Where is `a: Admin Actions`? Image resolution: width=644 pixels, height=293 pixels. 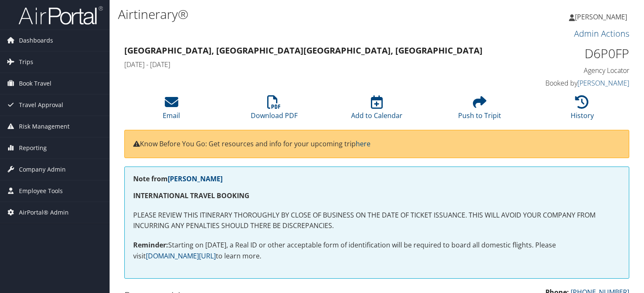 a: Admin Actions is located at coordinates (601, 34).